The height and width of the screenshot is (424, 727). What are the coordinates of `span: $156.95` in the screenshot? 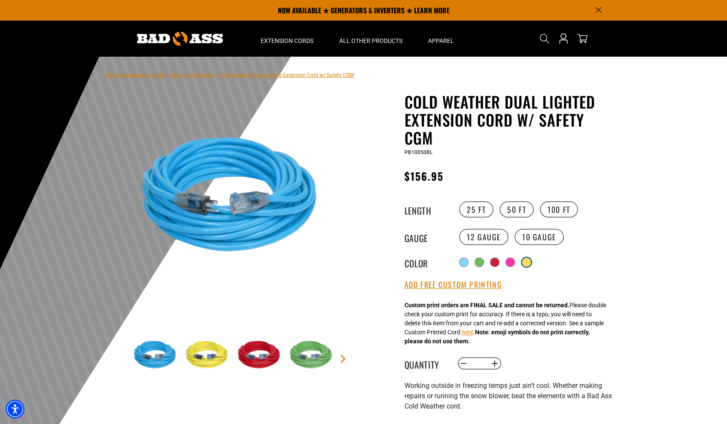 It's located at (424, 176).